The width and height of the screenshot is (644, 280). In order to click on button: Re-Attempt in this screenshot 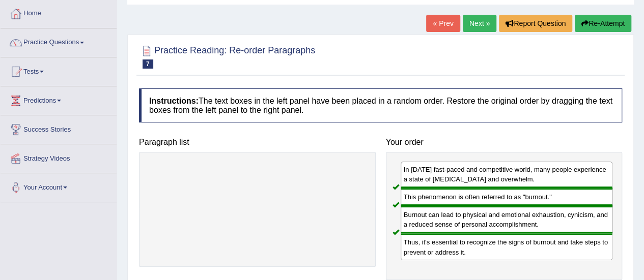, I will do `click(603, 23)`.